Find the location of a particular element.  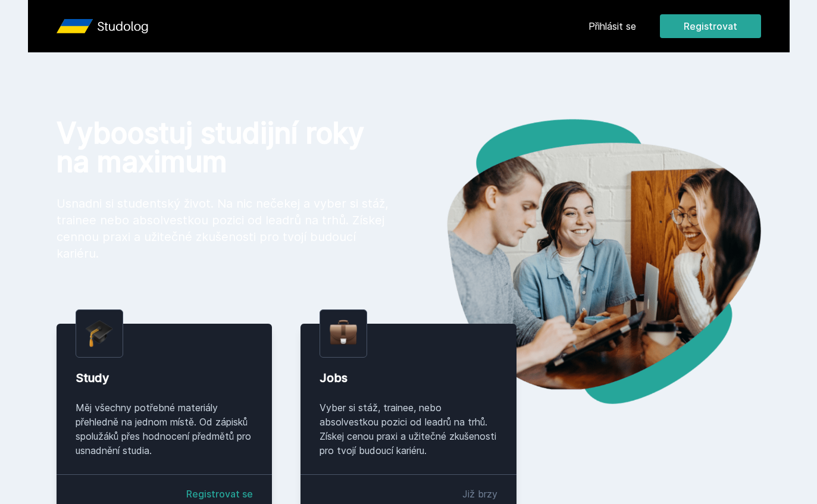

img: hero.png is located at coordinates (585, 261).